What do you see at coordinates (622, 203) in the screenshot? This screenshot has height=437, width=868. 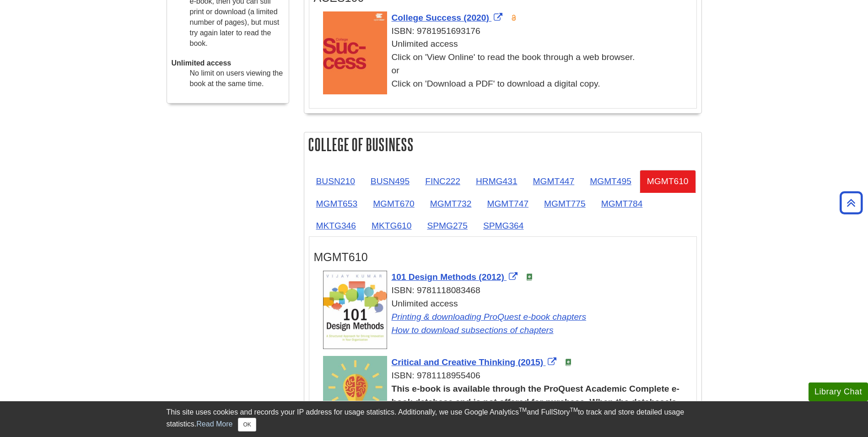 I see `a: MGMT784` at bounding box center [622, 203].